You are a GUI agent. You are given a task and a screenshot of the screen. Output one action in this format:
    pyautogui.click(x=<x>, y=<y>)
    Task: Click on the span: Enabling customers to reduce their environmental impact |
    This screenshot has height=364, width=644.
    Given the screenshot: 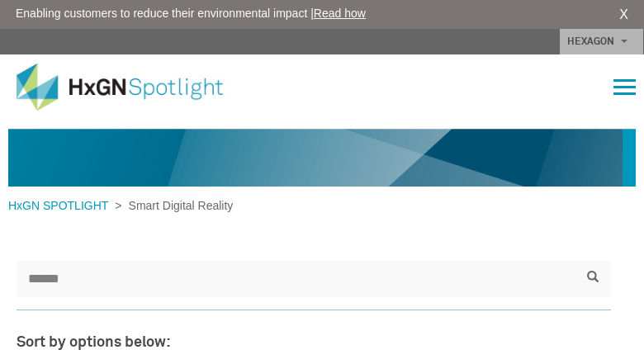 What is the action you would take?
    pyautogui.click(x=191, y=13)
    